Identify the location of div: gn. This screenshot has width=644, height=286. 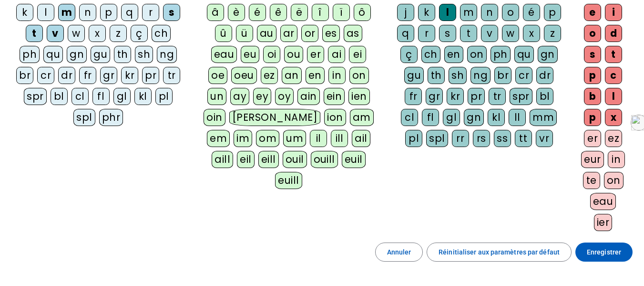
(474, 117).